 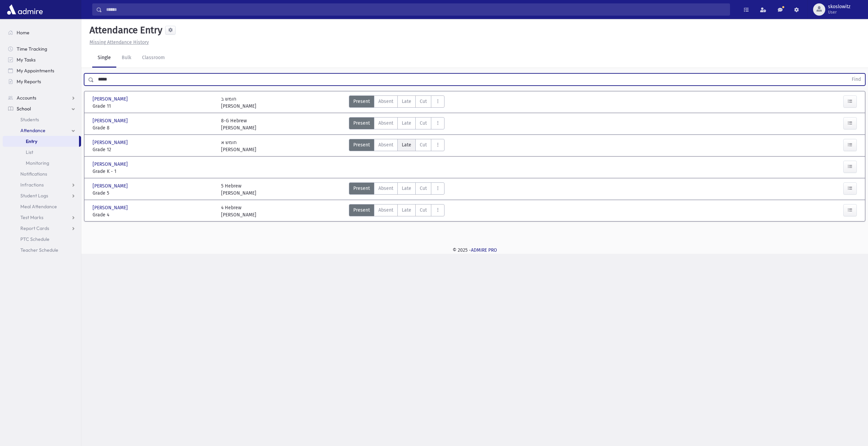 I want to click on a: Accounts, so click(x=42, y=98).